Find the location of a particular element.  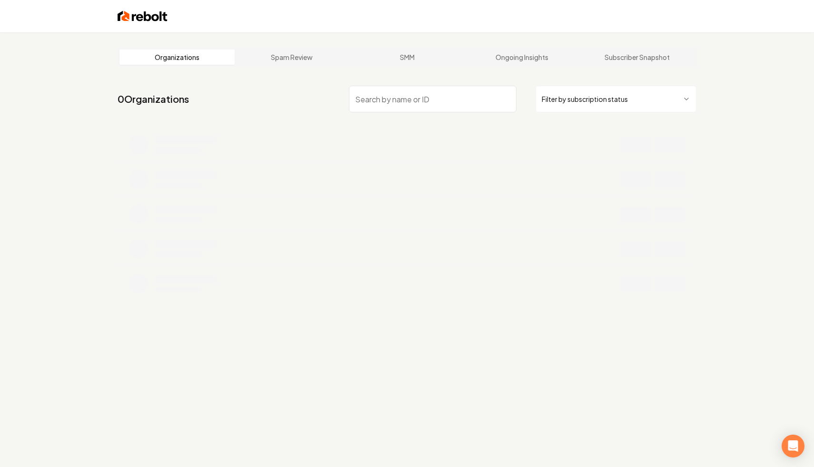

input: Search by name or ID is located at coordinates (433, 99).